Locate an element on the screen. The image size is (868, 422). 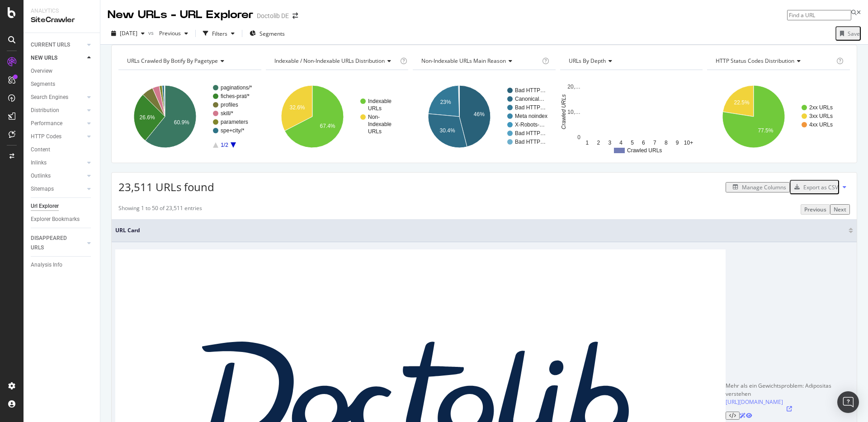
text: 5 is located at coordinates (633, 143).